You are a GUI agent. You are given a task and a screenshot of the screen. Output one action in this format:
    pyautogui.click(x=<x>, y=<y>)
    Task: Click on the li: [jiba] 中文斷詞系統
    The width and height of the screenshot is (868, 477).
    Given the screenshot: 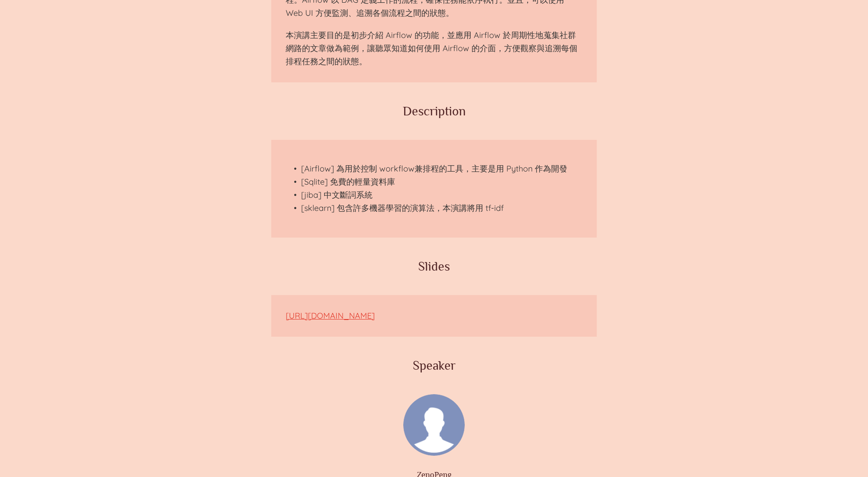 What is the action you would take?
    pyautogui.click(x=442, y=195)
    